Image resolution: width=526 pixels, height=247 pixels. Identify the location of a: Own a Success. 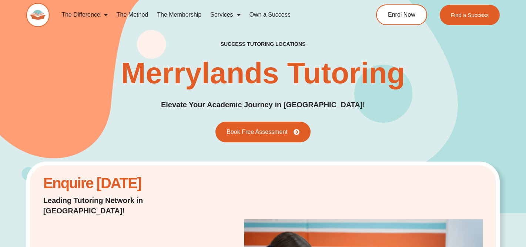
(270, 15).